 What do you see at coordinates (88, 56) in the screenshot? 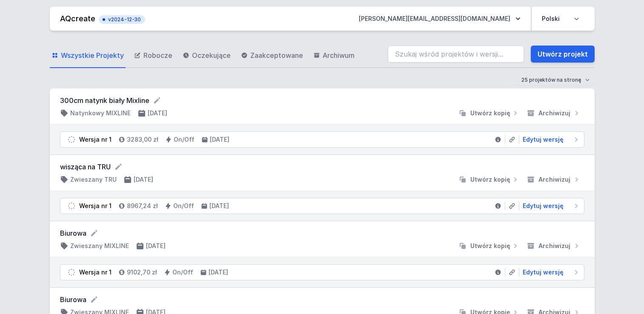
I see `a: Wszystkie Projekty` at bounding box center [88, 56].